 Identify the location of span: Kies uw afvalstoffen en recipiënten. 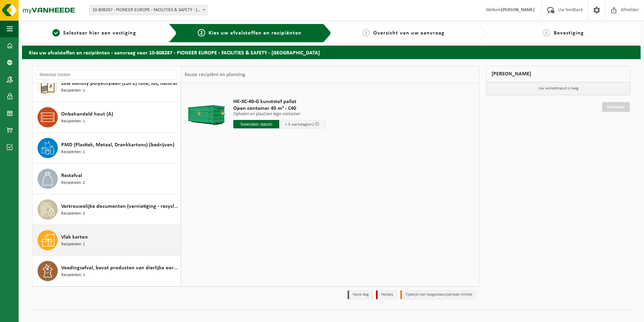
(255, 33).